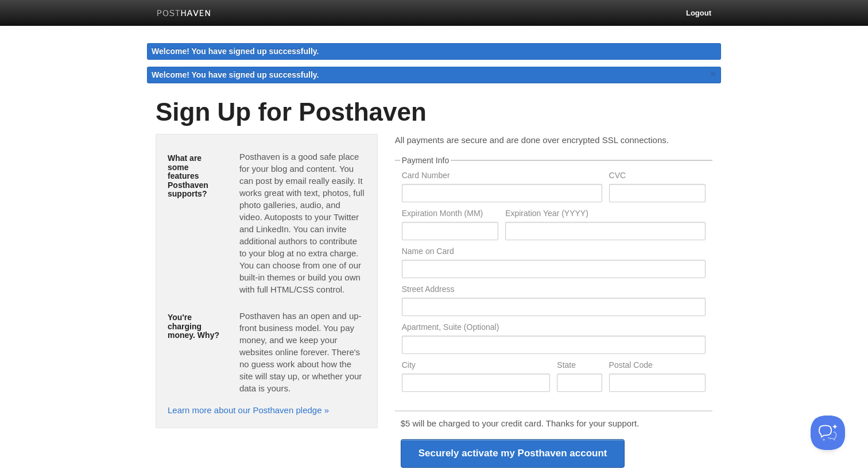 Image resolution: width=868 pixels, height=473 pixels. What do you see at coordinates (606, 214) in the screenshot?
I see `label: Expiration Year (YYYY)` at bounding box center [606, 214].